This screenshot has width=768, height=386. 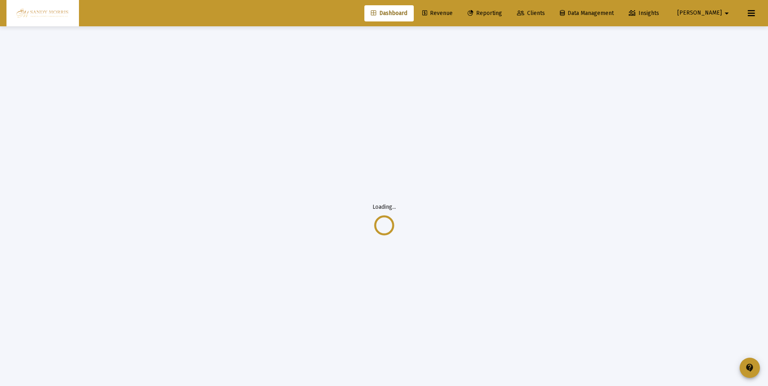 I want to click on span: Reporting, so click(x=485, y=13).